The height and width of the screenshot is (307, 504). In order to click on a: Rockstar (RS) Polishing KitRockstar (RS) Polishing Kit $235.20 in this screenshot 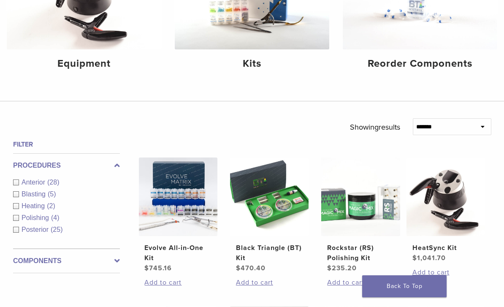, I will do `click(361, 215)`.